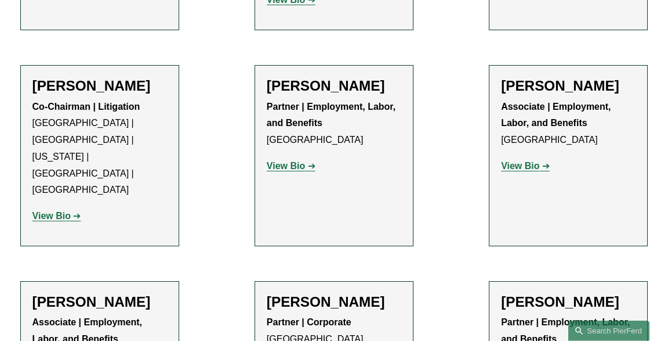  I want to click on a: Search this site, so click(609, 330).